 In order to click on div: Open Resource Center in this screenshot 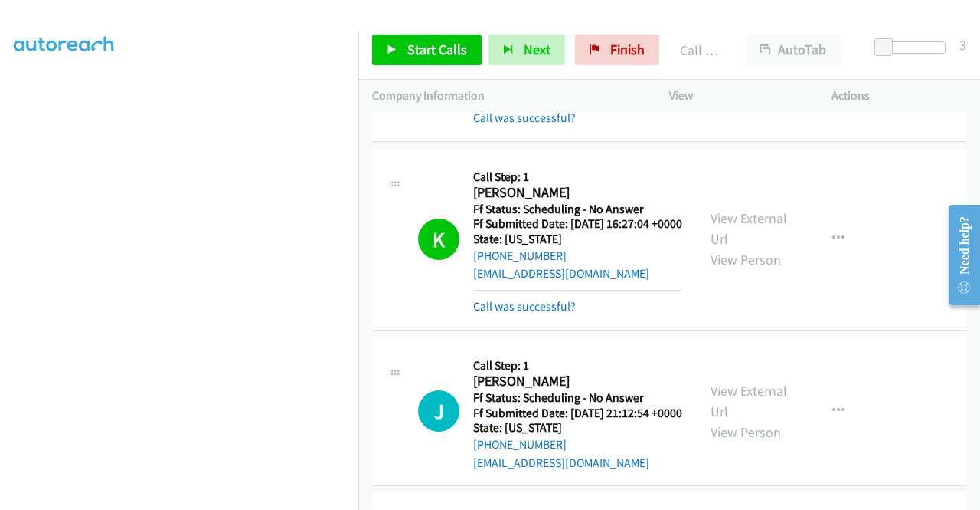, I will do `click(27, 60)`.